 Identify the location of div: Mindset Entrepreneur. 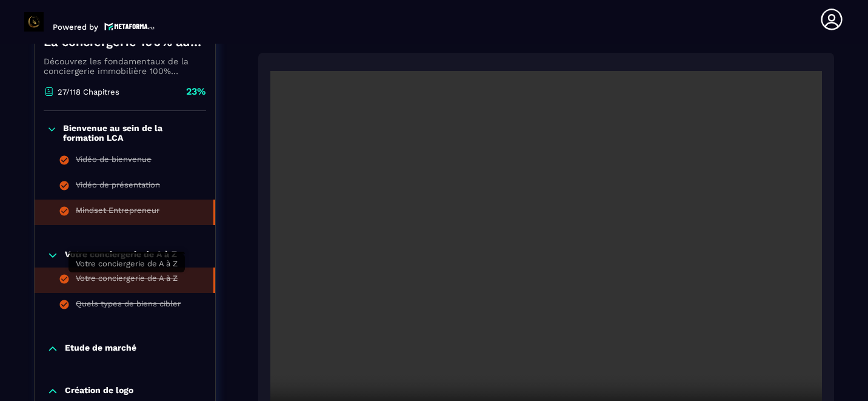
(118, 212).